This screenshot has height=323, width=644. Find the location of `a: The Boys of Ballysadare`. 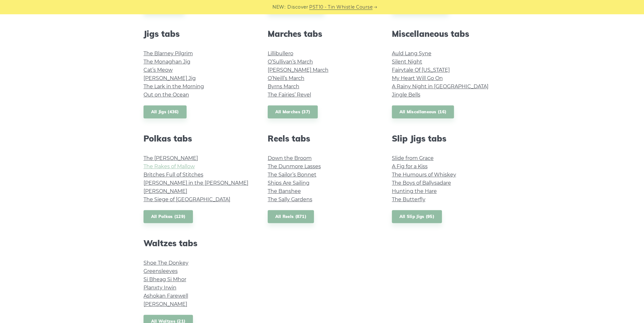

a: The Boys of Ballysadare is located at coordinates (421, 183).